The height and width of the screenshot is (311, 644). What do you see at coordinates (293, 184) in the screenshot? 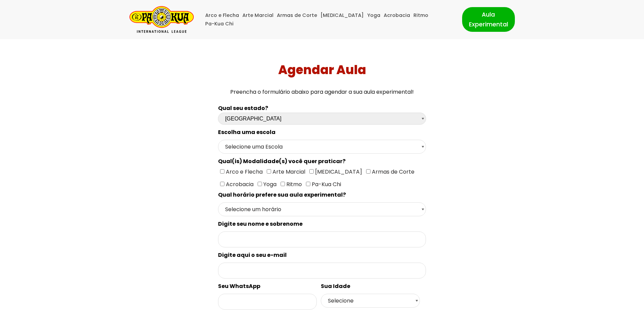
I see `span: Ritmo` at bounding box center [293, 184].